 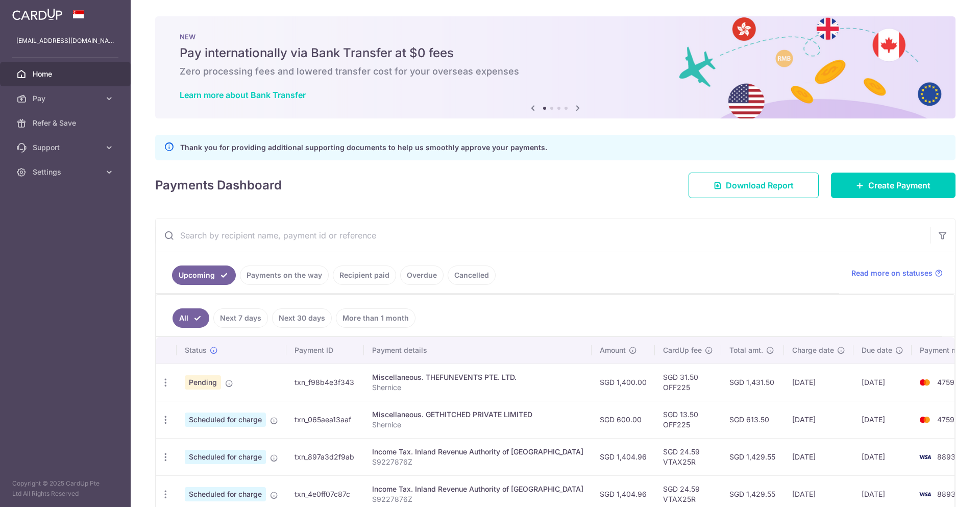 What do you see at coordinates (752, 456) in the screenshot?
I see `td: SGD 1,429.55` at bounding box center [752, 456].